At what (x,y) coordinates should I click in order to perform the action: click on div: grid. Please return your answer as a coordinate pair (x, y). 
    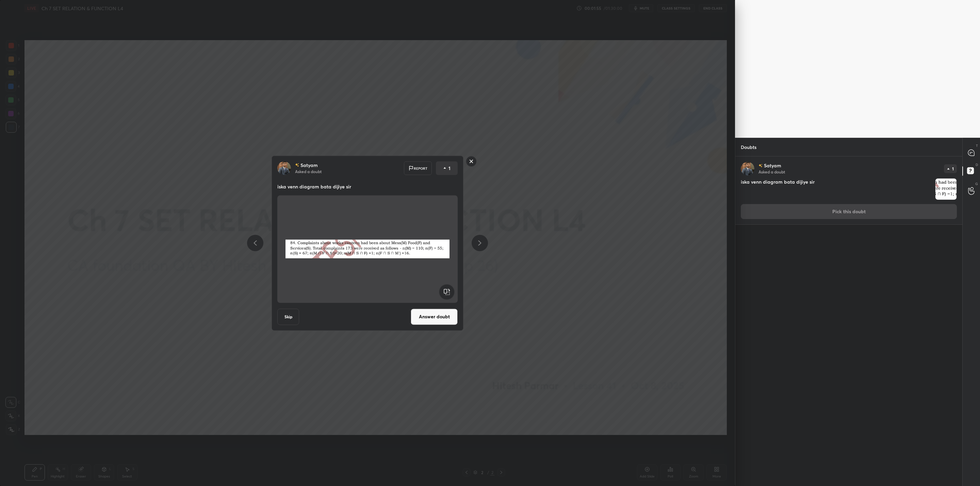
    Looking at the image, I should click on (848, 321).